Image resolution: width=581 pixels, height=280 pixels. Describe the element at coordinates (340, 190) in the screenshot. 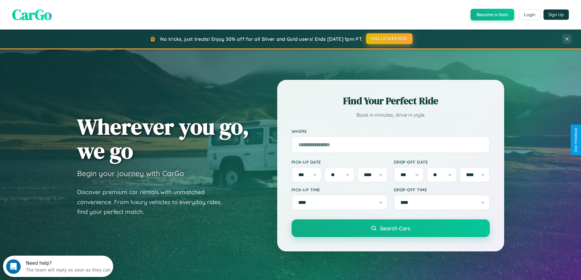

I see `label: Pick-up Time` at that location.